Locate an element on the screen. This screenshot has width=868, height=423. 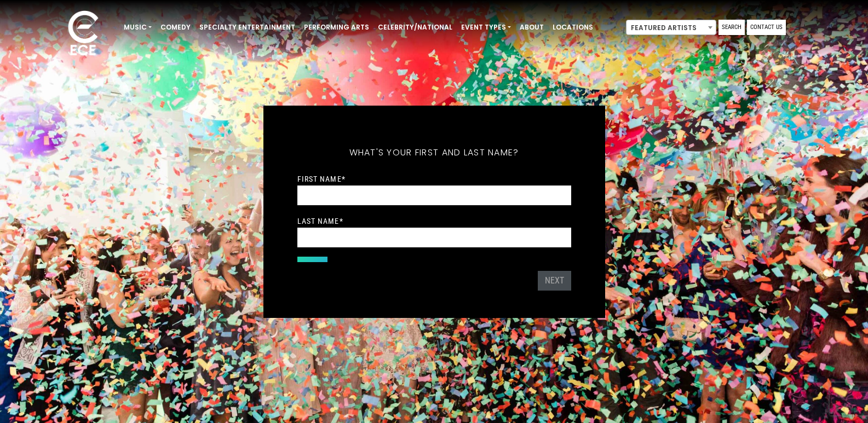
a: About is located at coordinates (532, 28).